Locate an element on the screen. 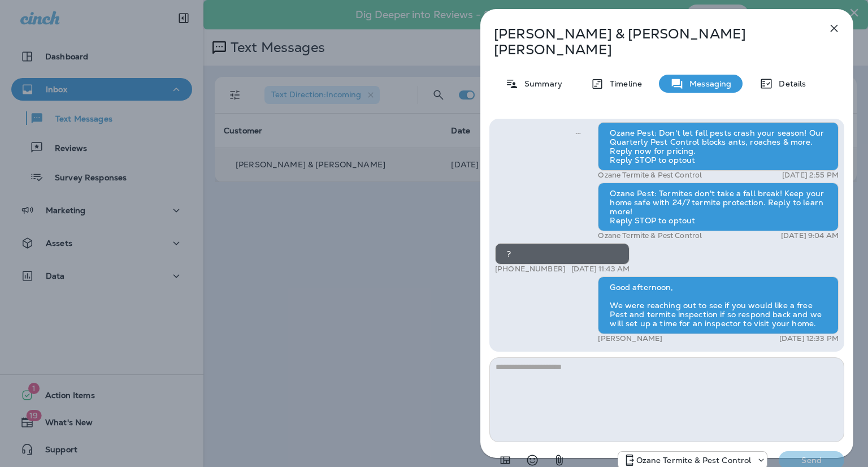 This screenshot has height=467, width=868. p: Summary is located at coordinates (541, 83).